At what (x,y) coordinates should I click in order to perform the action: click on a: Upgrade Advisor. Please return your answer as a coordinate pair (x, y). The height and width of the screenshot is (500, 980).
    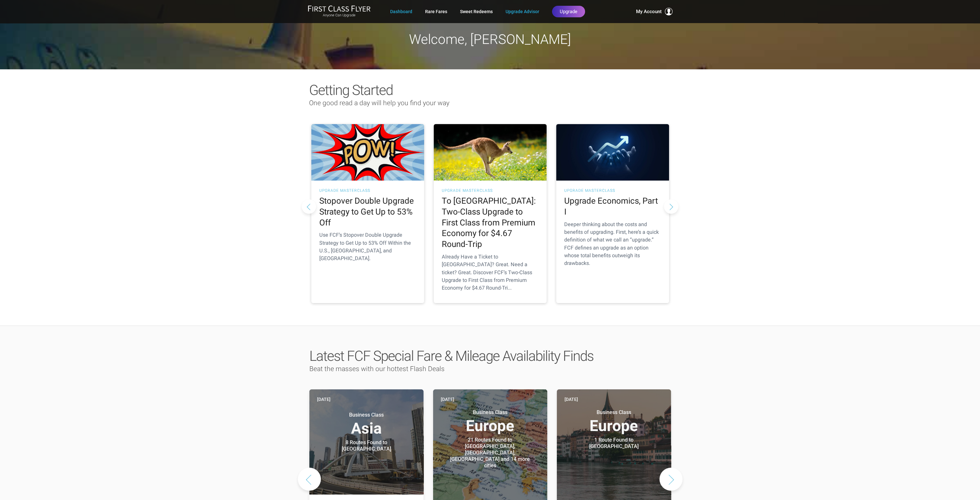
    Looking at the image, I should click on (523, 11).